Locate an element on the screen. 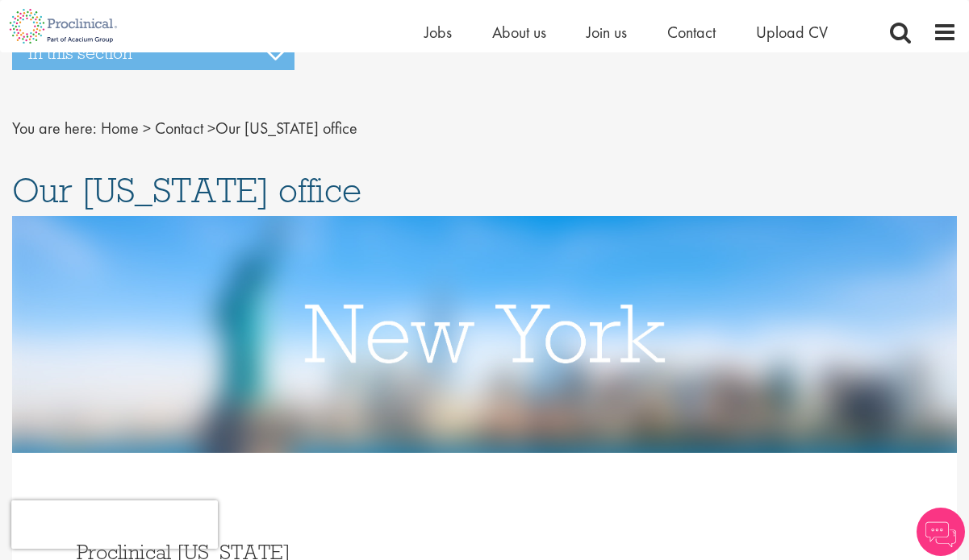 The height and width of the screenshot is (560, 969). span: About us is located at coordinates (518, 32).